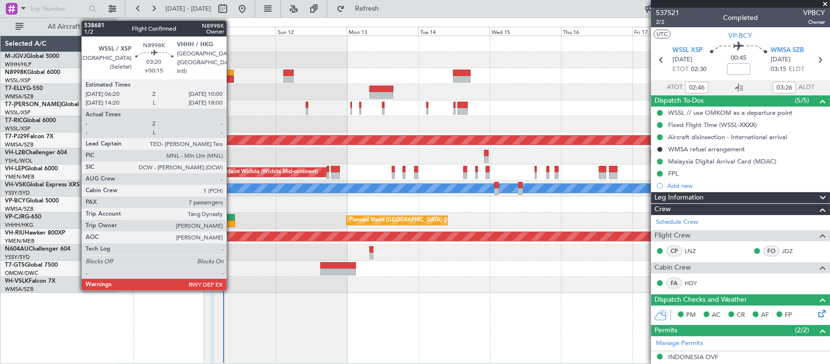 The image size is (830, 364). Describe the element at coordinates (17, 249) in the screenshot. I see `span: N604AU` at that location.